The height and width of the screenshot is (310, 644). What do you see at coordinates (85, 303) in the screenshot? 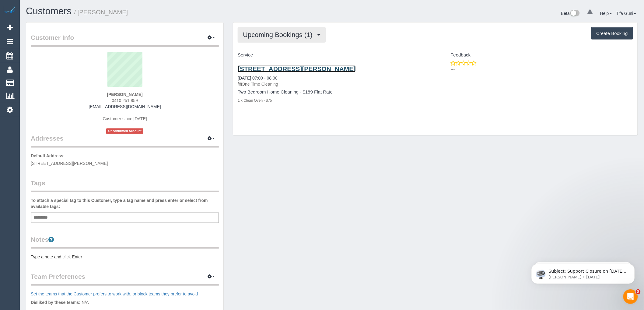
I see `span: N/A` at bounding box center [85, 303].